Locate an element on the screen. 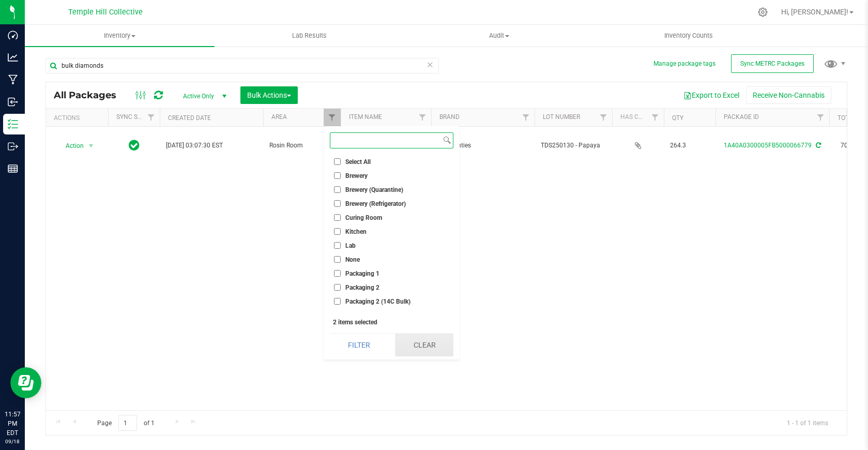 This screenshot has width=868, height=450. input: Packaging 2 (14C Bulk) is located at coordinates (337, 301).